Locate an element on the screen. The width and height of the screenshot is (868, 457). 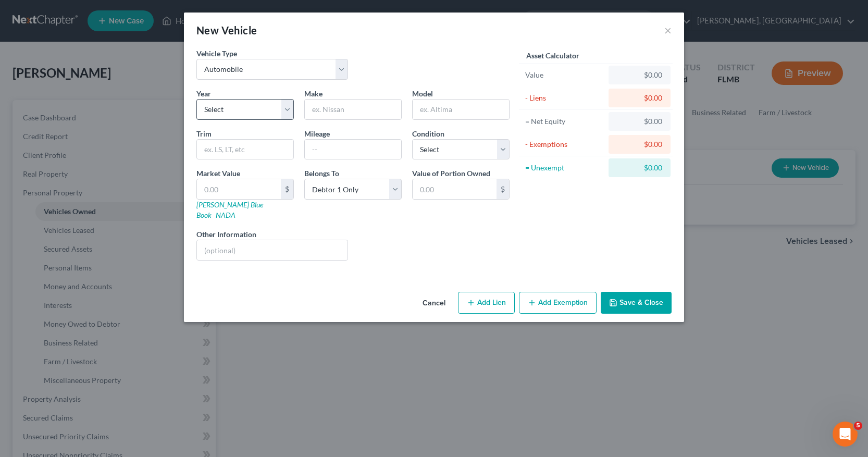
button: Save & Close is located at coordinates (636, 303).